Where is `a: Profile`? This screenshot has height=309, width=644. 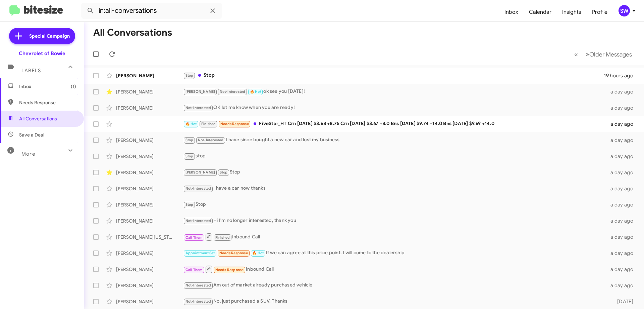
a: Profile is located at coordinates (600, 12).